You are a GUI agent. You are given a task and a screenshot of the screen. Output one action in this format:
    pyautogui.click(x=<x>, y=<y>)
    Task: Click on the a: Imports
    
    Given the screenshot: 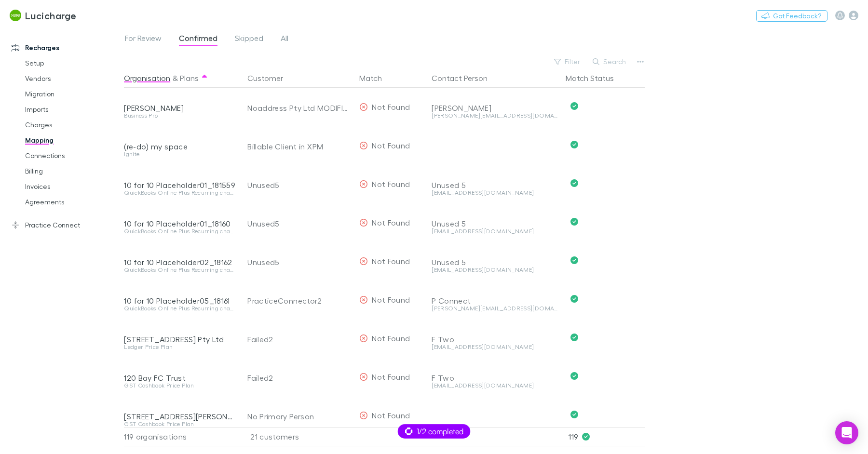 What is the action you would take?
    pyautogui.click(x=68, y=109)
    